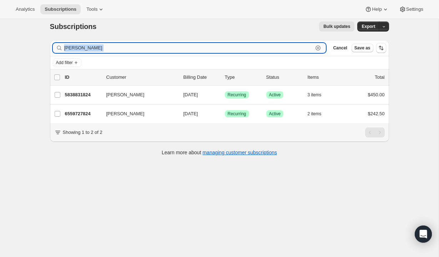 The height and width of the screenshot is (257, 439). I want to click on div: Type, so click(243, 77).